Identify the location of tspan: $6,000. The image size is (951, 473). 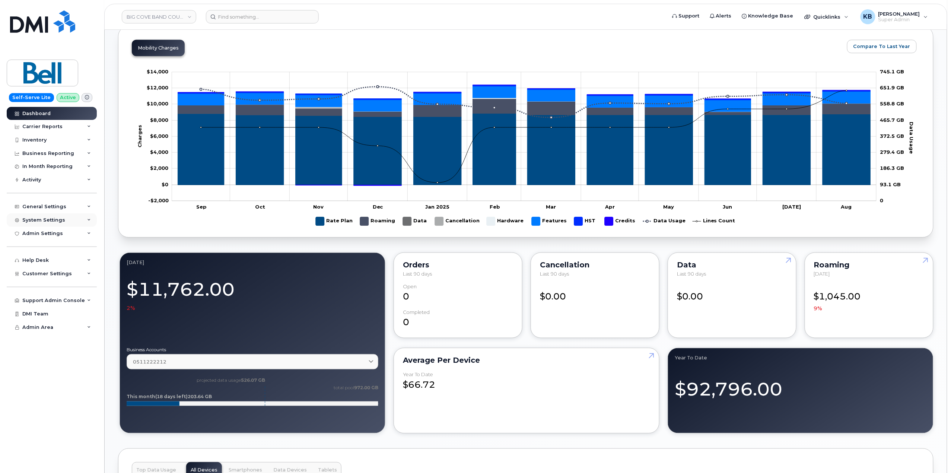
(159, 136).